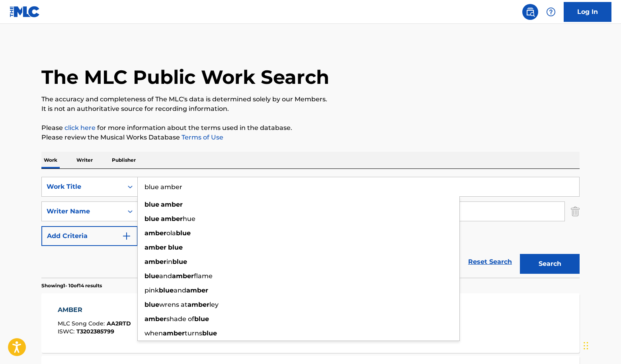 Image resolution: width=621 pixels, height=364 pixels. Describe the element at coordinates (310, 227) in the screenshot. I see `form: Search Form` at that location.